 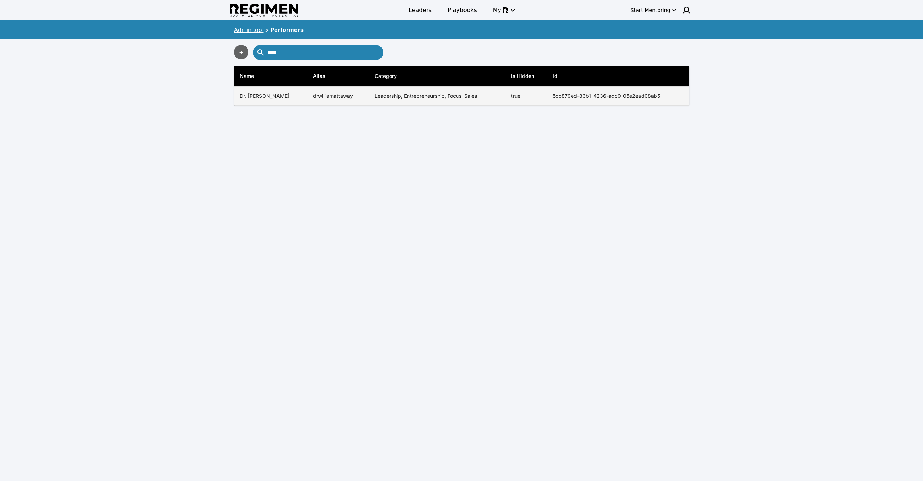 What do you see at coordinates (618, 76) in the screenshot?
I see `th: Id` at bounding box center [618, 76].